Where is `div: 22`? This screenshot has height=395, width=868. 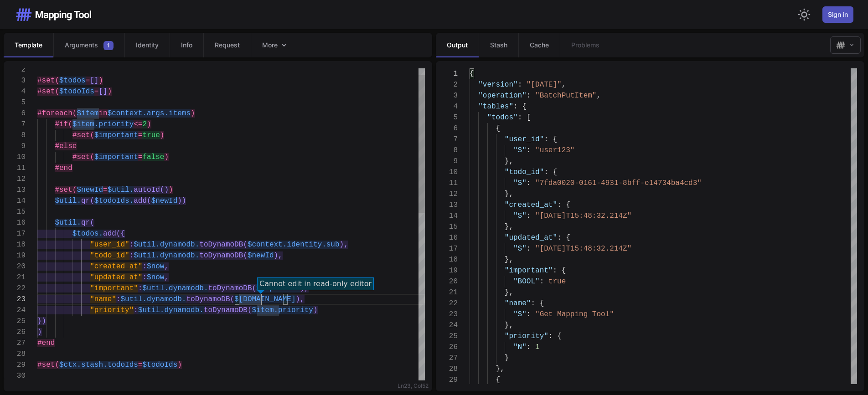 div: 22 is located at coordinates (14, 288).